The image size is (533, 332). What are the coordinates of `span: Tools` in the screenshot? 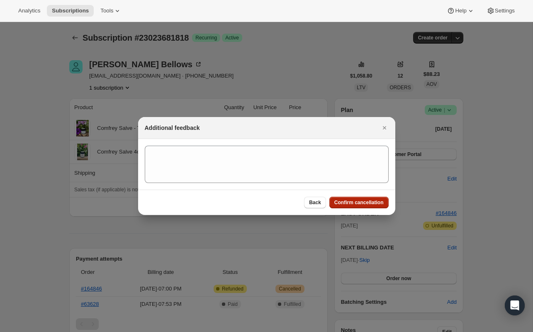 It's located at (107, 11).